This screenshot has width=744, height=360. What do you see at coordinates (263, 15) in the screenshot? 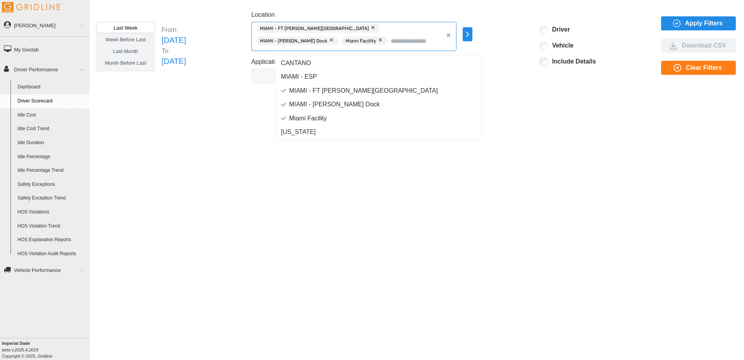
I see `label: Location` at bounding box center [263, 15].